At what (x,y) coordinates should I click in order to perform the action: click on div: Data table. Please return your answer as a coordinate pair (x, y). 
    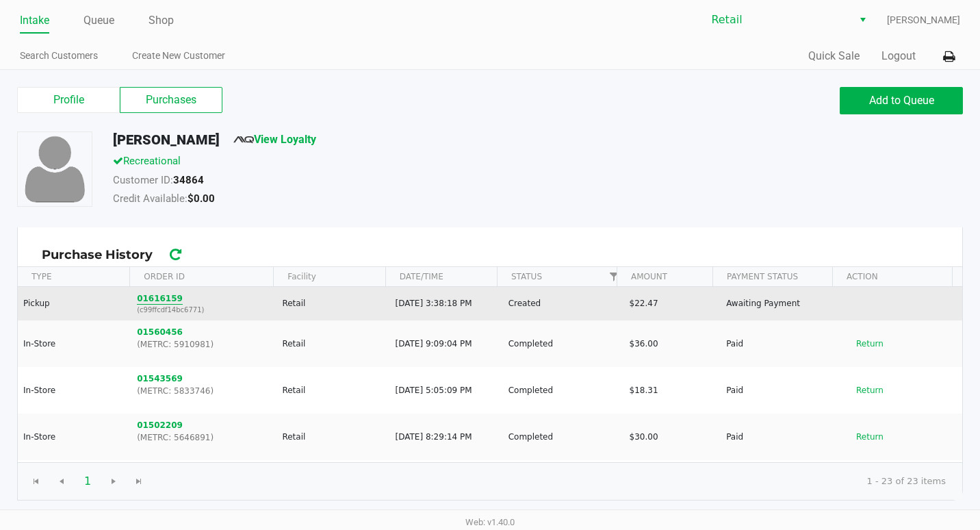
    Looking at the image, I should click on (490, 364).